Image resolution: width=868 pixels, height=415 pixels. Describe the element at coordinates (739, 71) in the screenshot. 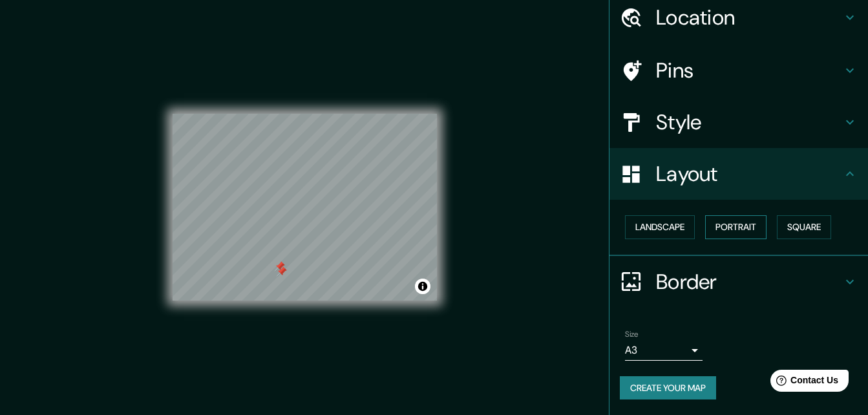

I see `div: Pins` at that location.